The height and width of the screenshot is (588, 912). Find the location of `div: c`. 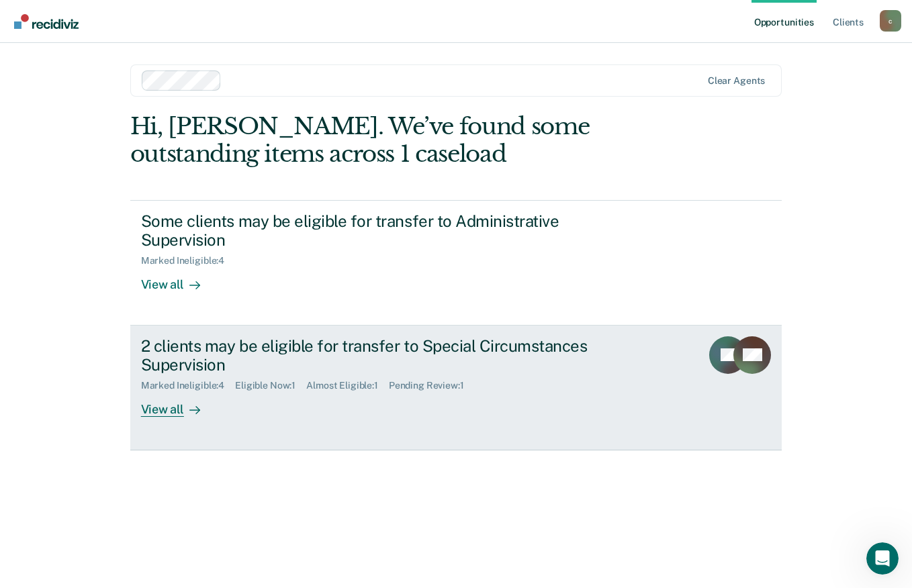

div: c is located at coordinates (891, 21).